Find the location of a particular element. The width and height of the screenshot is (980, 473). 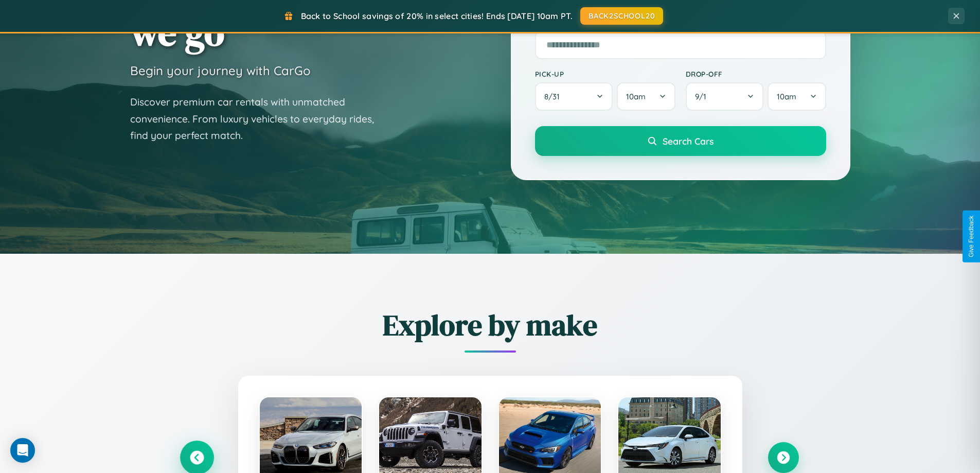

h3: Begin your journey with CarGo is located at coordinates (220, 71).